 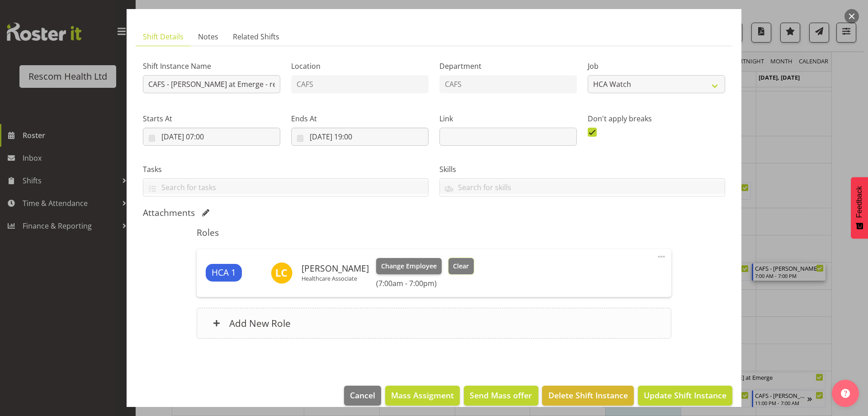 What do you see at coordinates (285, 187) in the screenshot?
I see `input: Search for tasks` at bounding box center [285, 187].